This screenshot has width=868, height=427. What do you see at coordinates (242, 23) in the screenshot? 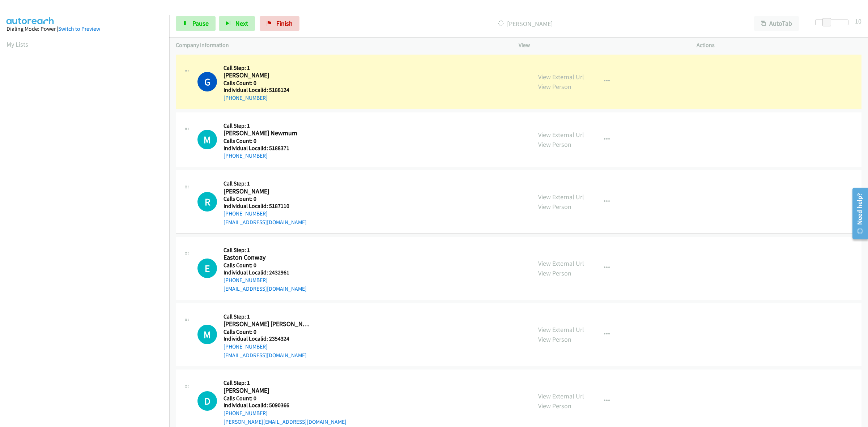
I see `span: Next` at bounding box center [242, 23].